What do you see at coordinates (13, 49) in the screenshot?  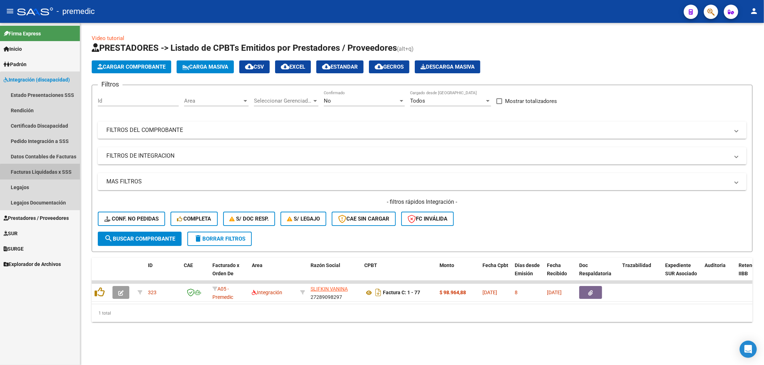 I see `span: Inicio` at bounding box center [13, 49].